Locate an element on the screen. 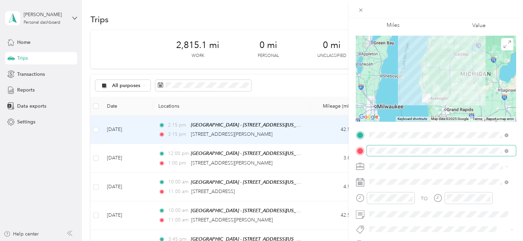 The image size is (523, 241). a: Terms (opens in new tab) is located at coordinates (477, 119).